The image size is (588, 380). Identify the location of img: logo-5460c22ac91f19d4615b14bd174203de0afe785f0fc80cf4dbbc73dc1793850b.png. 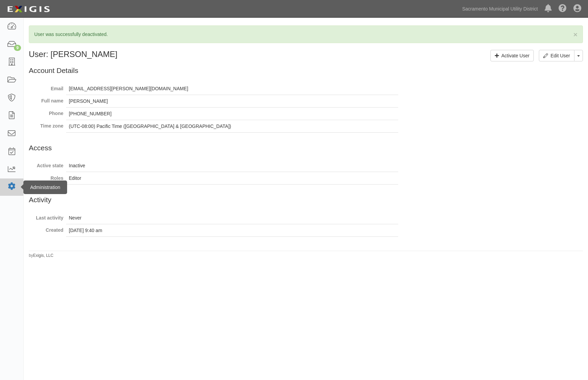
(29, 9).